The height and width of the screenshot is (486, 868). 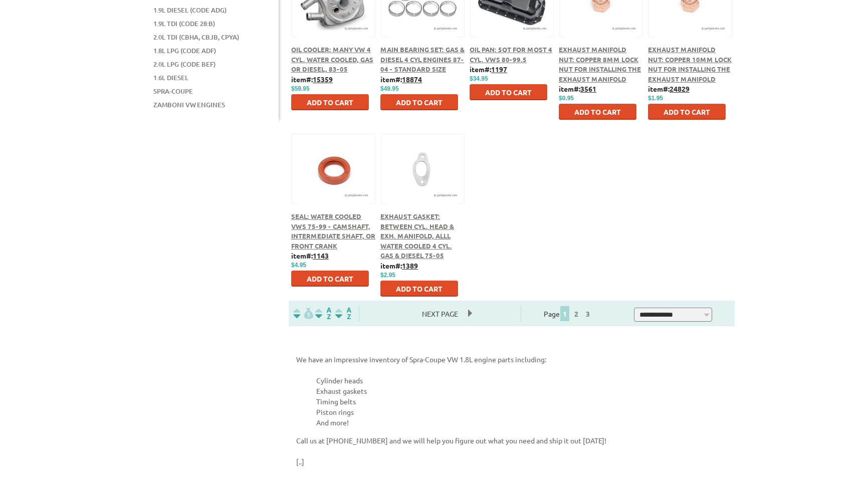 I want to click on span: Exhaust Gasket: Between Cyl. Head & Exh. Manifold, Alll Water Cooled 4 Cyl. Gas & Diesel 75-05, so click(x=417, y=235).